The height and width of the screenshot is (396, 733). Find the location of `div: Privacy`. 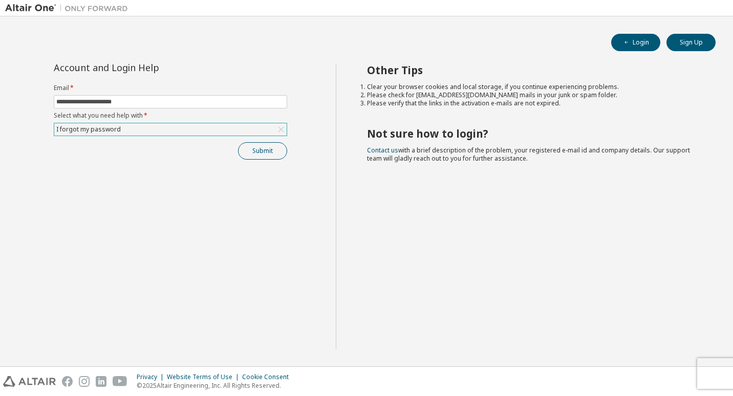

div: Privacy is located at coordinates (151, 377).